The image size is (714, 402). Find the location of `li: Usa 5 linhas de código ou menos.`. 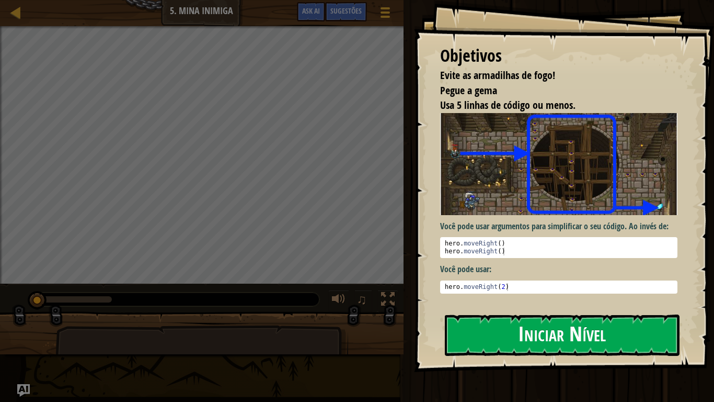

li: Usa 5 linhas de código ou menos. is located at coordinates (551, 105).